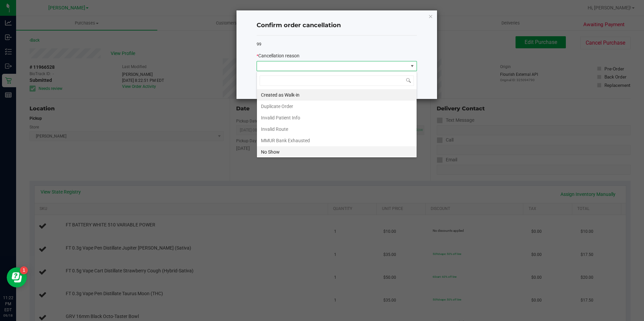 Image resolution: width=644 pixels, height=321 pixels. What do you see at coordinates (278, 56) in the screenshot?
I see `span: Cancellation reason` at bounding box center [278, 56].